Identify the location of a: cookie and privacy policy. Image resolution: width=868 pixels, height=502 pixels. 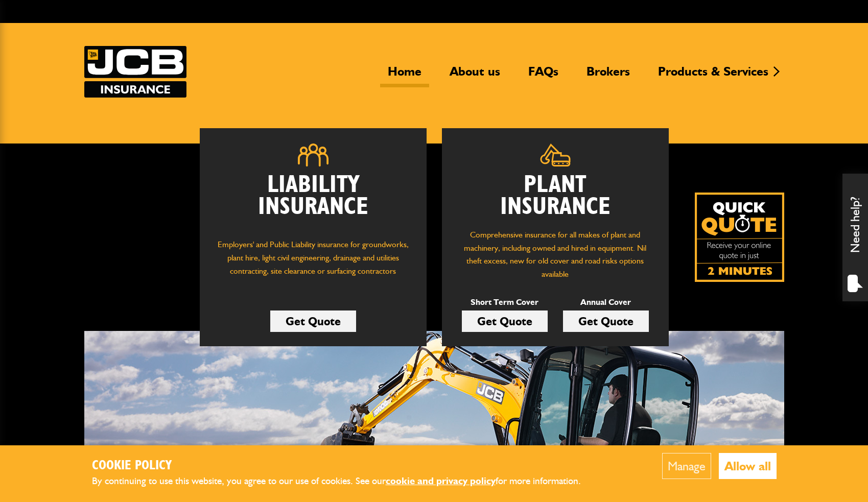
(441, 481).